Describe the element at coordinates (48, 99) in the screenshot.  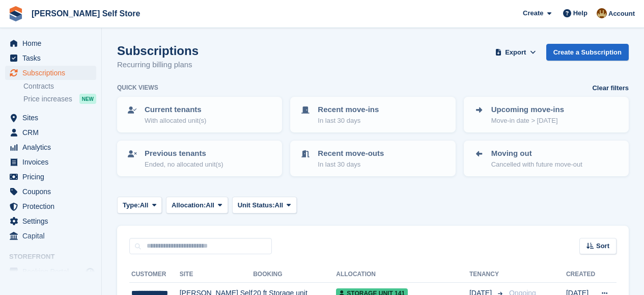
I see `span: Price increases` at that location.